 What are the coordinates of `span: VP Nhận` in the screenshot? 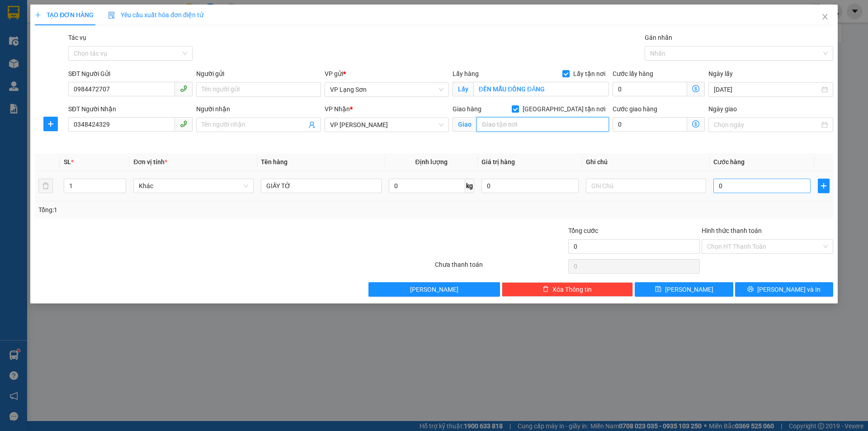 It's located at (338, 109).